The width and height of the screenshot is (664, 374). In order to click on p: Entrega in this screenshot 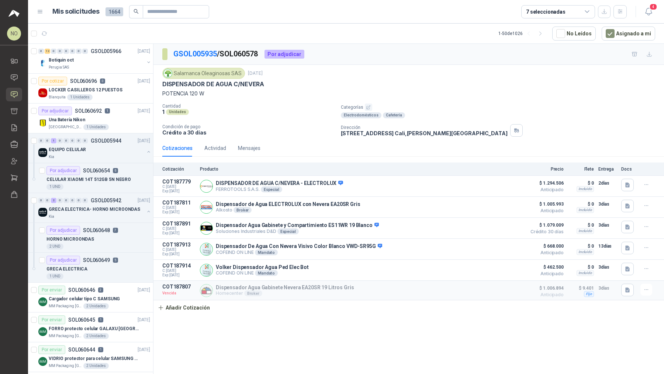, I will do `click(607, 169)`.